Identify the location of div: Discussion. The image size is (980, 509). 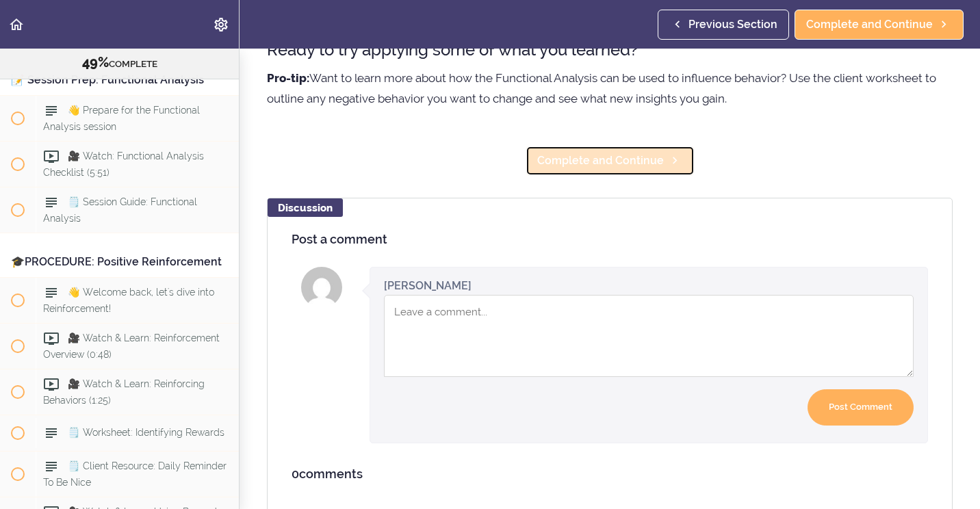
(305, 207).